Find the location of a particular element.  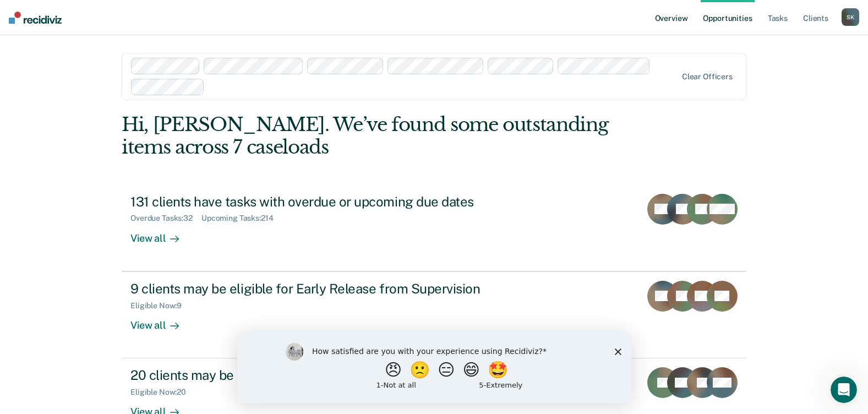

div: 9 clients may be eligible for Early Release from Supervision is located at coordinates (324, 289).